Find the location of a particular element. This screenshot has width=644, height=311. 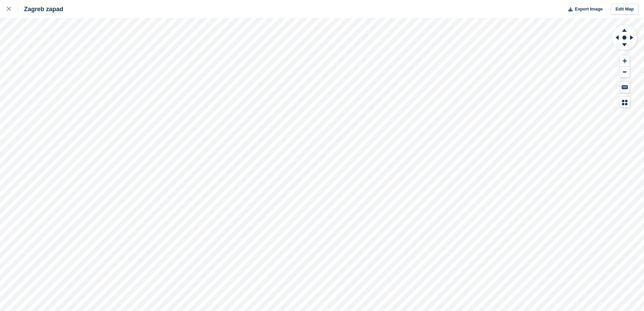

div: Zagreb zapad is located at coordinates (41, 9).